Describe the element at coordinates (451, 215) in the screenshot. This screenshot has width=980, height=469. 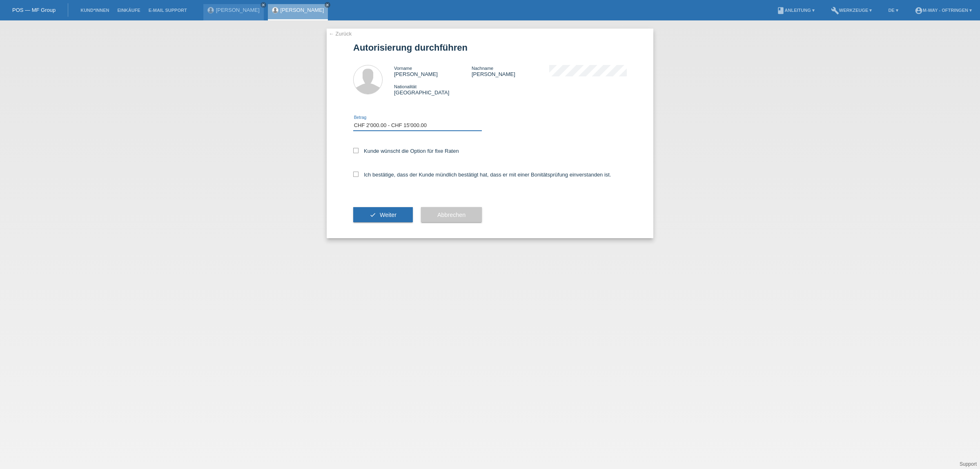
I see `button: Abbrechen` at that location.